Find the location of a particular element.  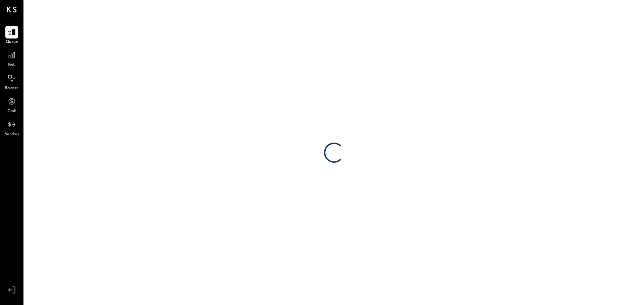

a: Cash is located at coordinates (12, 105).